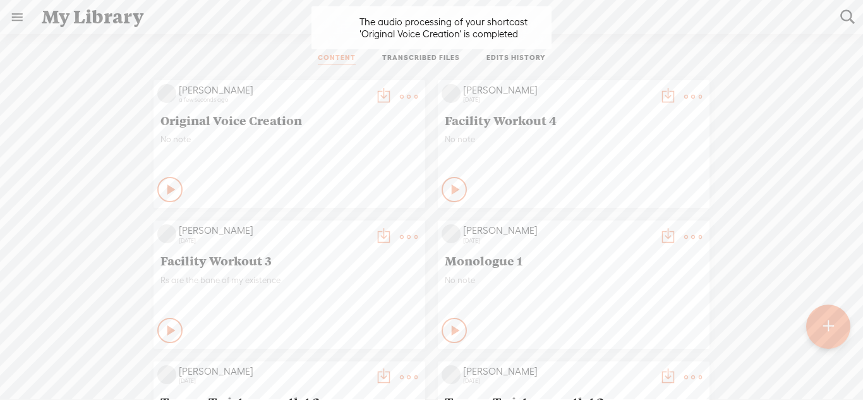 The image size is (863, 400). I want to click on a: CONTENT, so click(337, 59).